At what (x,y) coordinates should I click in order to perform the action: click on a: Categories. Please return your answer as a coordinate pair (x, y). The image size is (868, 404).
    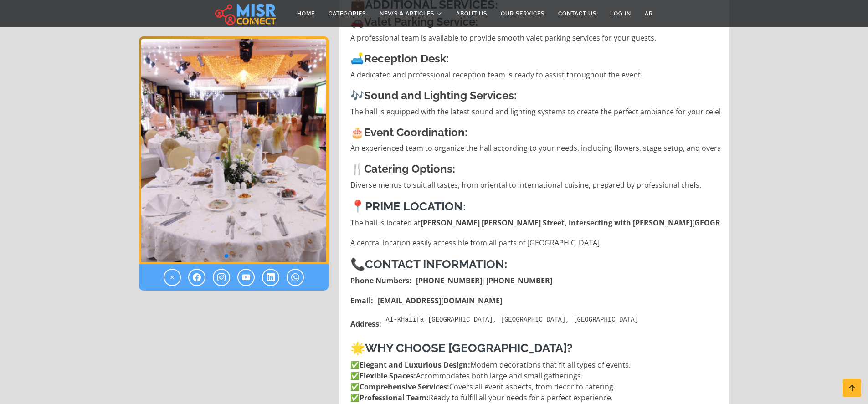
    Looking at the image, I should click on (347, 14).